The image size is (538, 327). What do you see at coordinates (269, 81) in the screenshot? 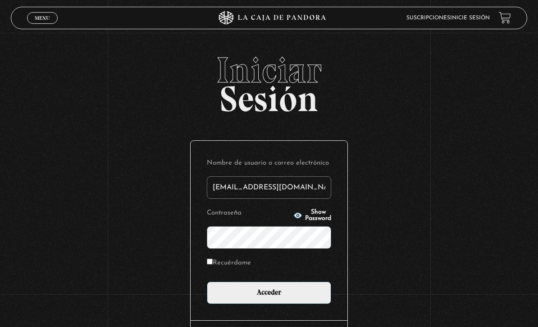
I see `h2: Sesión` at bounding box center [269, 81].